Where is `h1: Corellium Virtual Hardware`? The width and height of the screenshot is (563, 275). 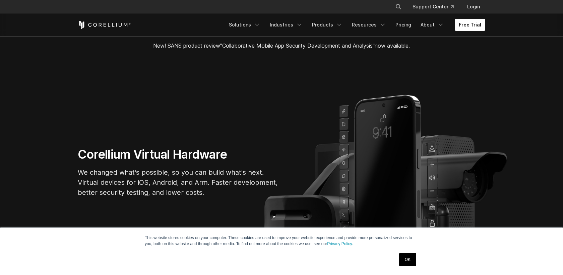 h1: Corellium Virtual Hardware is located at coordinates (178, 154).